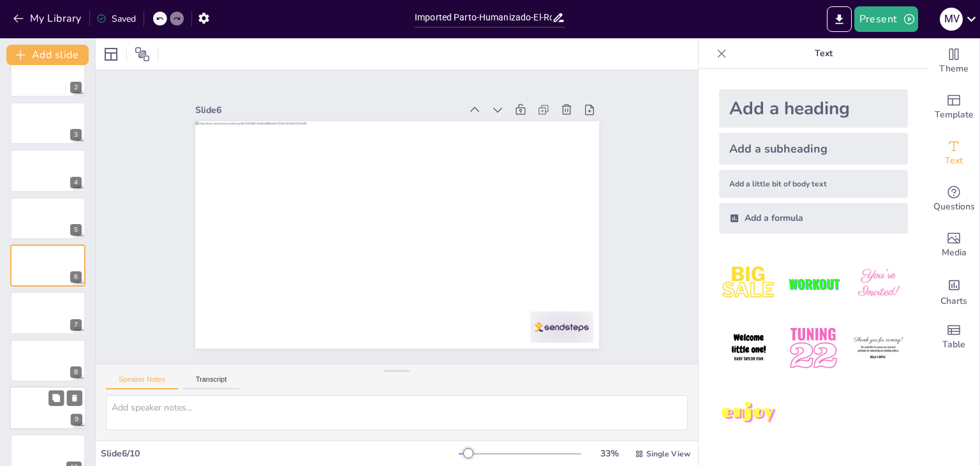 This screenshot has height=466, width=980. Describe the element at coordinates (748, 413) in the screenshot. I see `img: 7.jpeg` at that location.